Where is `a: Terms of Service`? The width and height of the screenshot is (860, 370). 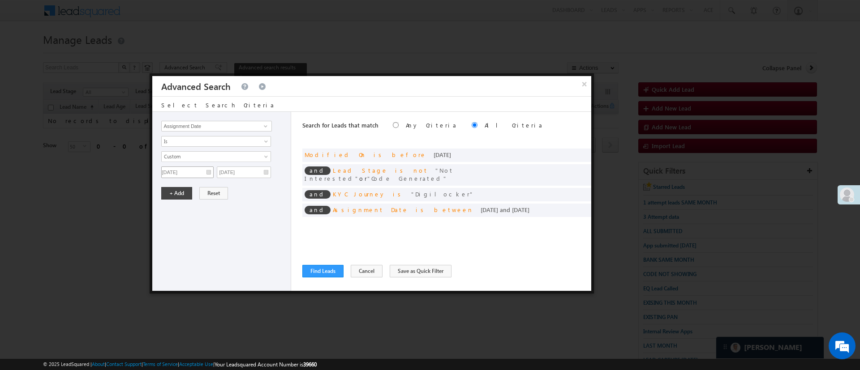 a: Terms of Service is located at coordinates (160, 364).